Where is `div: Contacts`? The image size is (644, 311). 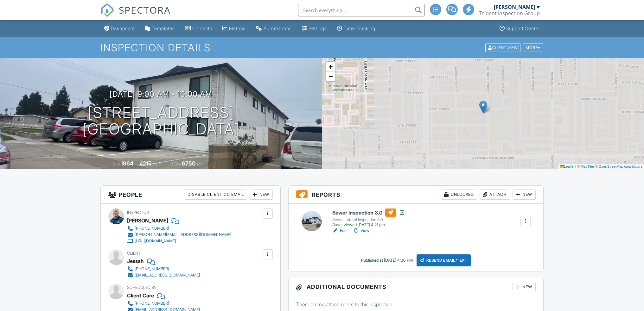
div: Contacts is located at coordinates (202, 28).